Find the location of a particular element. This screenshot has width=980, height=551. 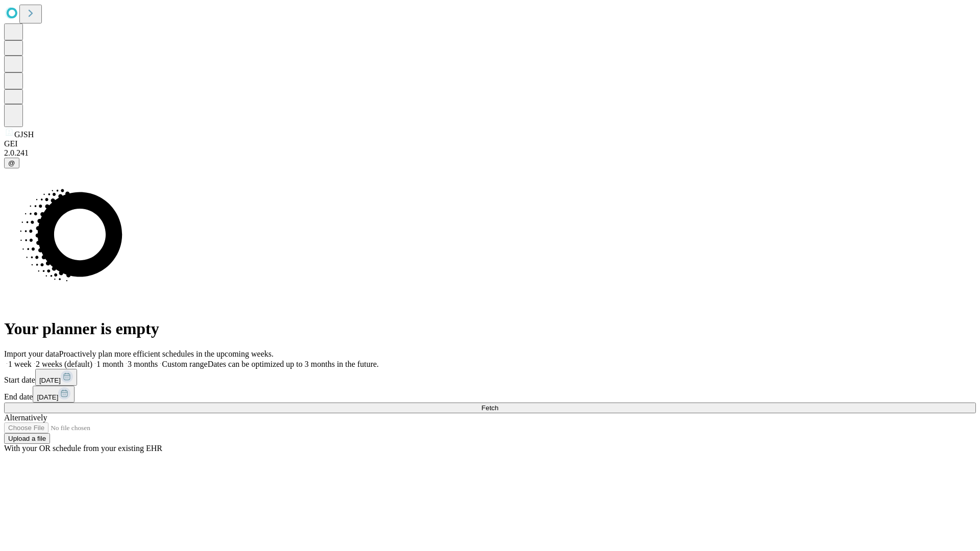

span: Proactively plan more efficient schedules in the upcoming weeks. is located at coordinates (166, 353).